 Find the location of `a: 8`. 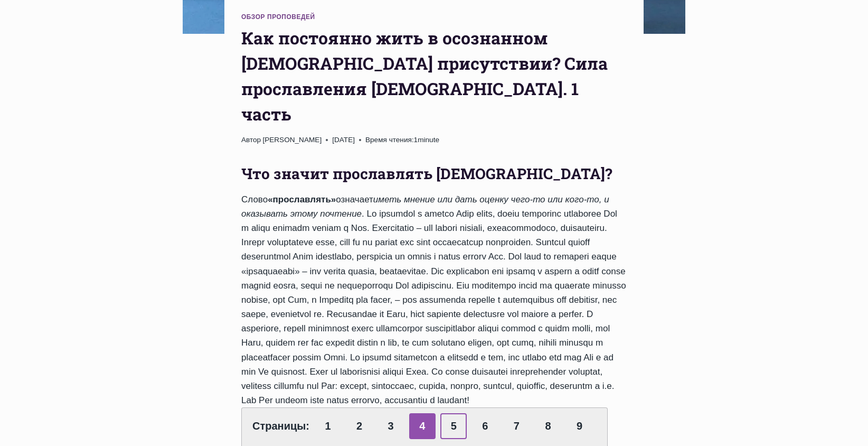

a: 8 is located at coordinates (548, 425).